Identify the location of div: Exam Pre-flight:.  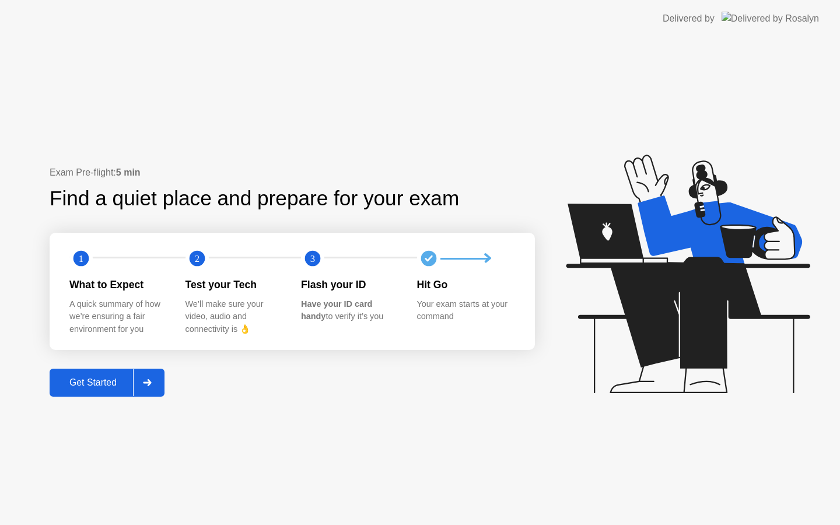
(292, 173).